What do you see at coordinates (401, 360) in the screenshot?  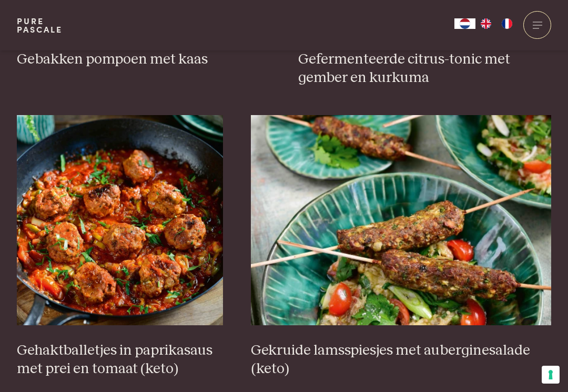 I see `h3: Gekruide lamsspiesjes met auberginesalade (keto)` at bounding box center [401, 360].